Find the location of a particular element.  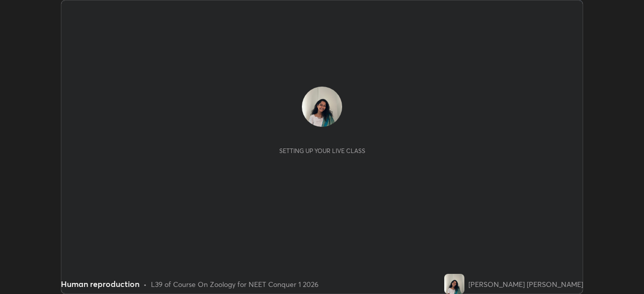

div: Human reproduction is located at coordinates (100, 284).